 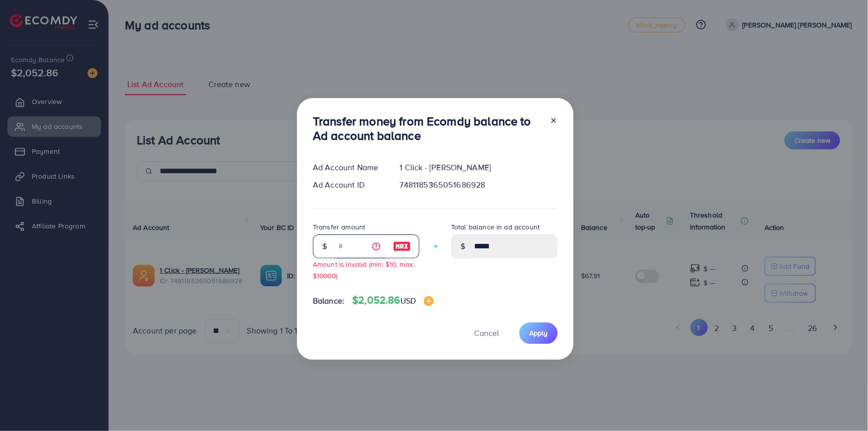 I want to click on h3: Transfer money from Ecomdy balance to Ad account balance, so click(x=427, y=129).